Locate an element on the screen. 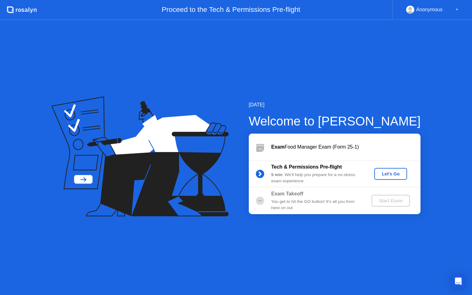 The width and height of the screenshot is (472, 295). div: Food Manager Exam (Form 25-1) is located at coordinates (346, 147).